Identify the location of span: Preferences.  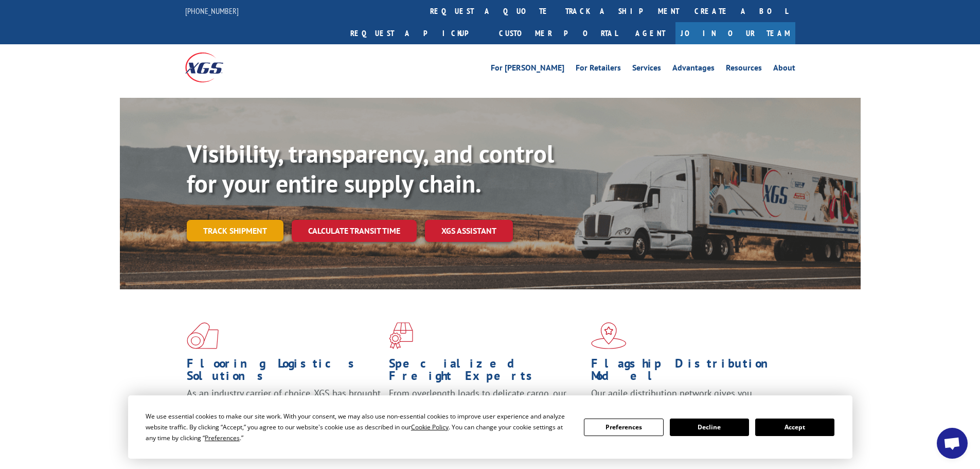
(222, 438).